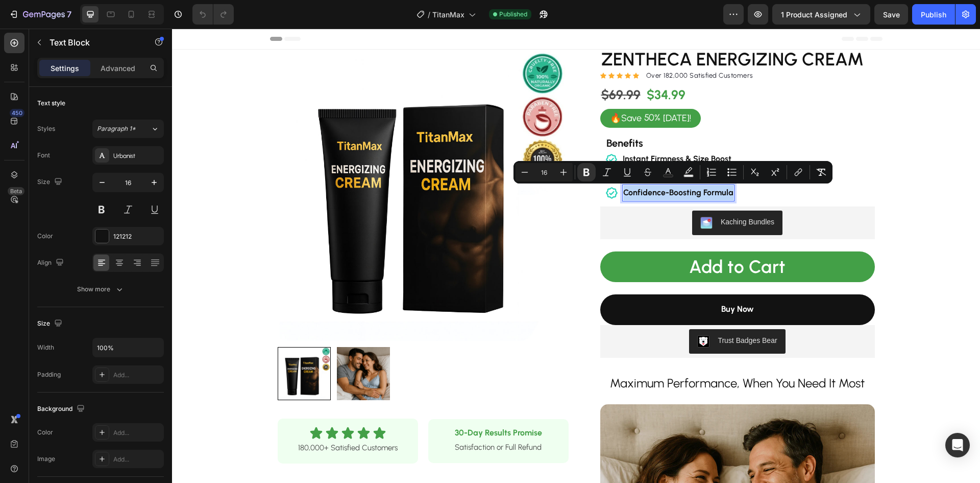  What do you see at coordinates (934, 14) in the screenshot?
I see `div: Publish` at bounding box center [934, 14].